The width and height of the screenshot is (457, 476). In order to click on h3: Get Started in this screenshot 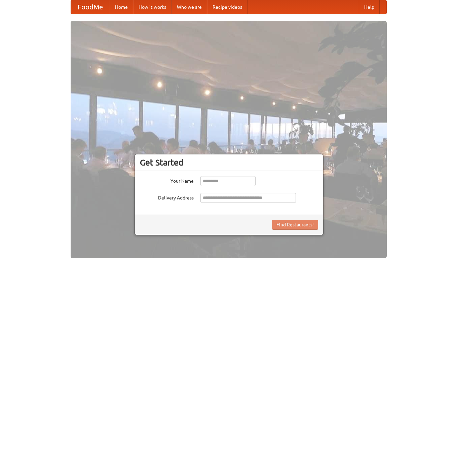, I will do `click(229, 163)`.